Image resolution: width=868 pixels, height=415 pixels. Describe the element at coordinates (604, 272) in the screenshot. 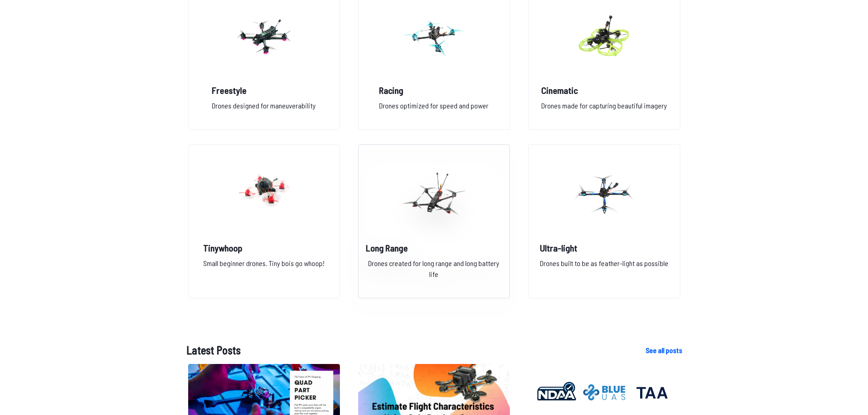

I see `p: Drones built to be as feather-light as possible` at that location.